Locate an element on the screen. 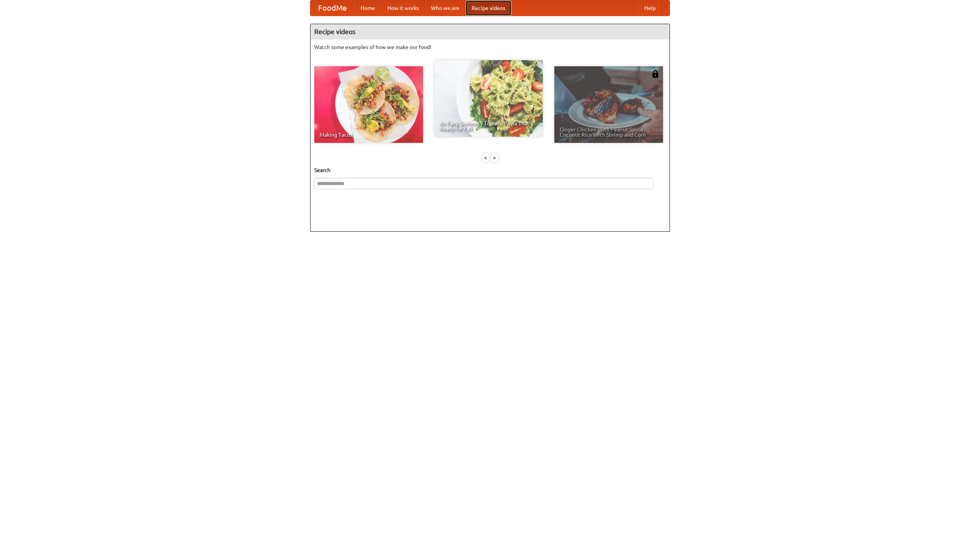 The height and width of the screenshot is (542, 980). span: An Easy, Summery Tomato Pasta That's Ready for Fall is located at coordinates (488, 126).